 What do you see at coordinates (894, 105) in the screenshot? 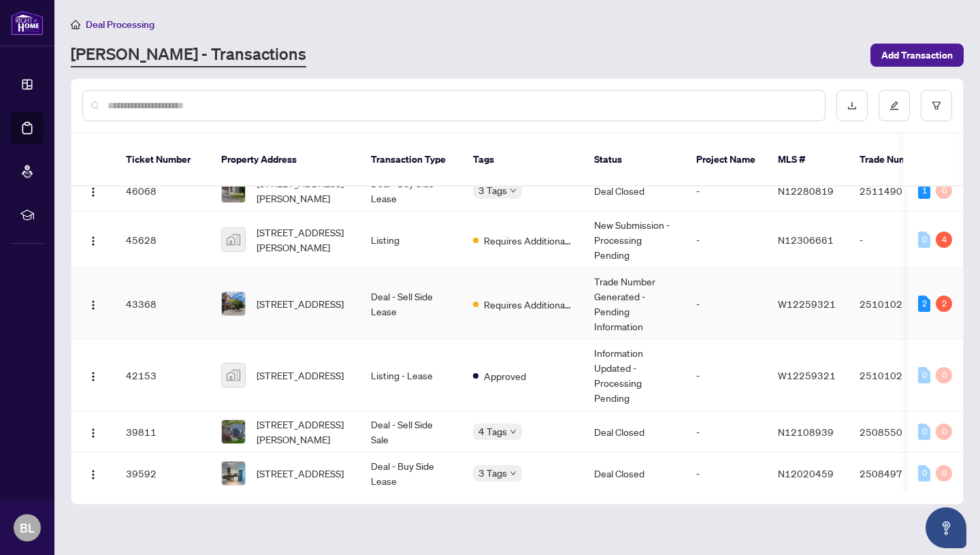
I see `button: edit` at bounding box center [894, 105].